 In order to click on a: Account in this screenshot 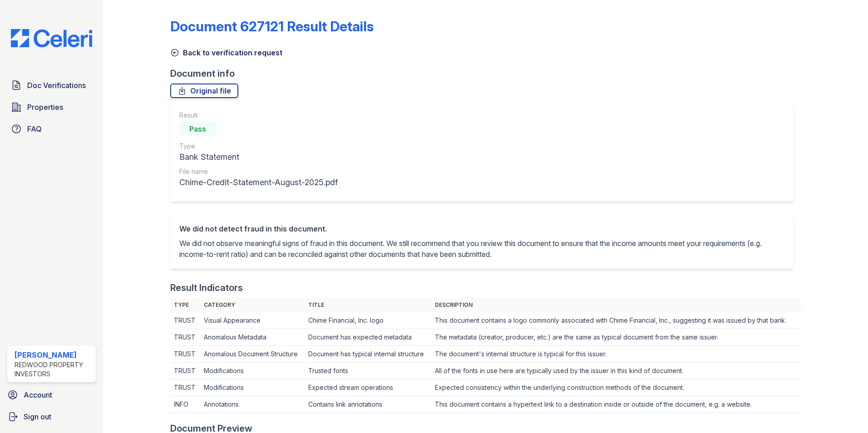, I will do `click(51, 395)`.